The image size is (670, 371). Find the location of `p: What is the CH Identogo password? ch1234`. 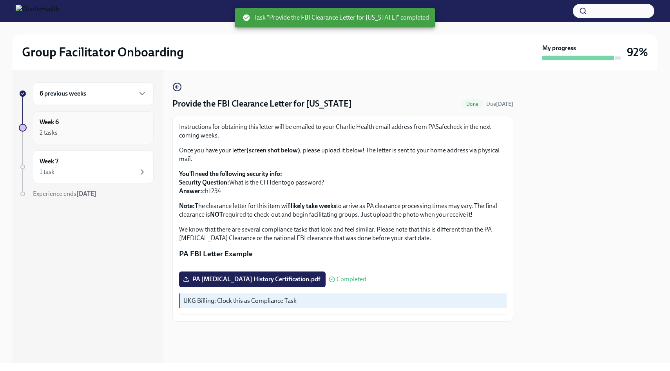

p: What is the CH Identogo password? ch1234 is located at coordinates (343, 183).